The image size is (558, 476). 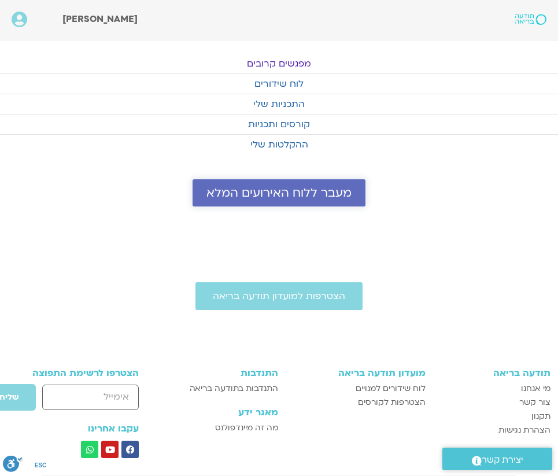 What do you see at coordinates (224, 373) in the screenshot?
I see `h3: התנדבות` at bounding box center [224, 373].